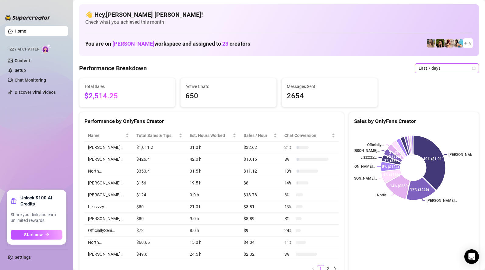 The image size is (485, 270). What do you see at coordinates (108, 207) in the screenshot?
I see `td: Lizzzzzy…` at bounding box center [108, 207].